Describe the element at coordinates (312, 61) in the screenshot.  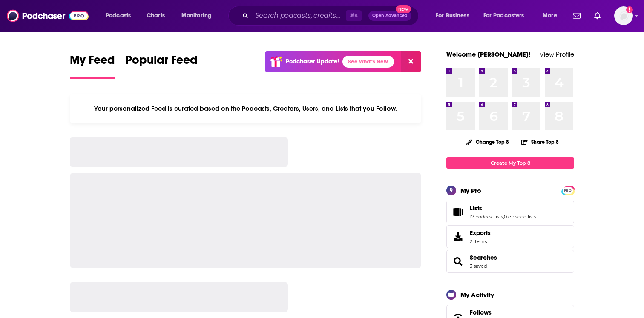
I see `p: Podchaser Update!` at that location.